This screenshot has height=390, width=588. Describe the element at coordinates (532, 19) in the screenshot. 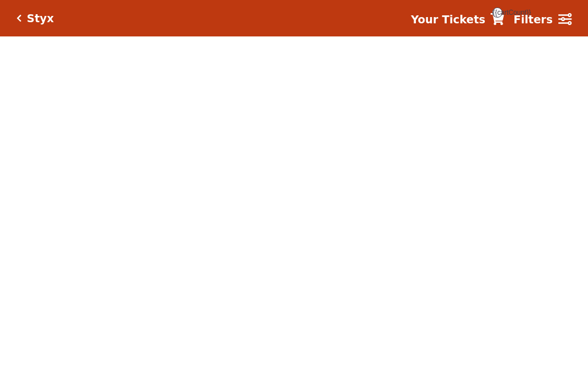

I see `strong: Filters` at that location.